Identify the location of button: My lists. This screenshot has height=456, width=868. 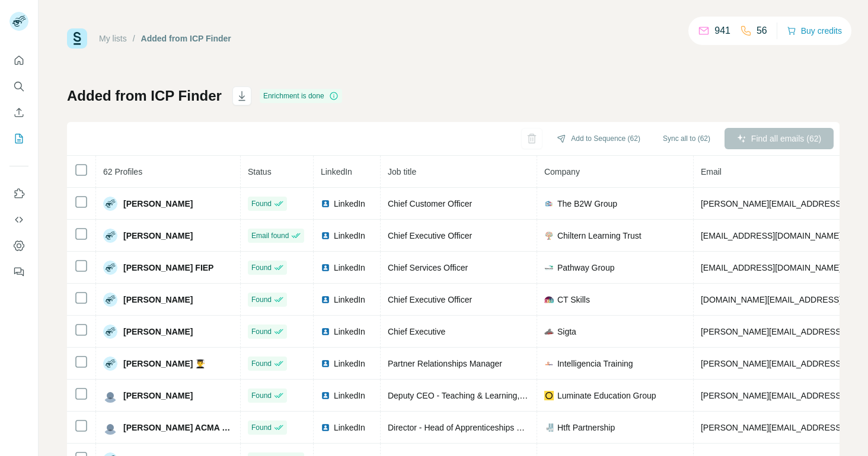
(19, 139).